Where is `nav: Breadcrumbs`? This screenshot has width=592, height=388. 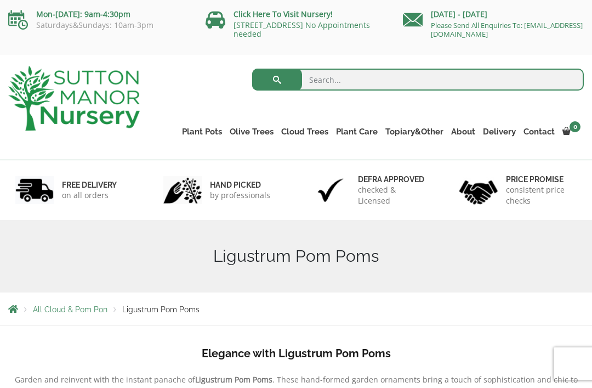
nav: Breadcrumbs is located at coordinates (296, 309).